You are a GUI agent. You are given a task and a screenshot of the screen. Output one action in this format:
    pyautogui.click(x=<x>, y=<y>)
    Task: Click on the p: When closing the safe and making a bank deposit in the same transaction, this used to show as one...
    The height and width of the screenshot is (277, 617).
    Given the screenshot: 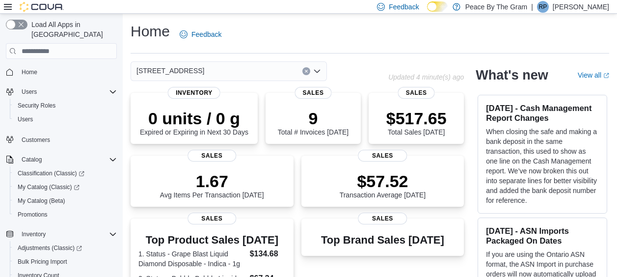 What is the action you would take?
    pyautogui.click(x=543, y=166)
    